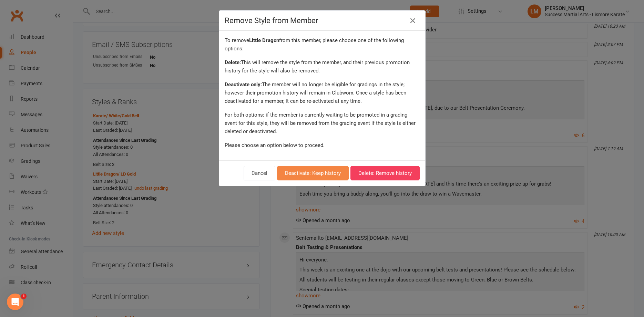  Describe the element at coordinates (243, 85) in the screenshot. I see `strong: Deactivate only:` at that location.